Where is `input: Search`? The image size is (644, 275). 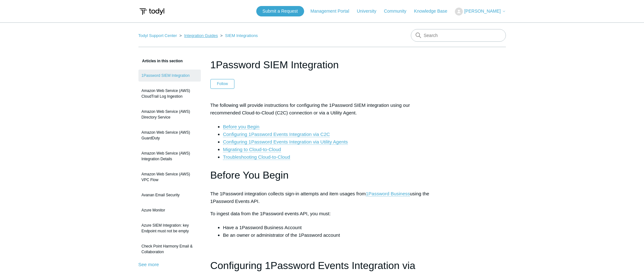
input: Search is located at coordinates (459, 36).